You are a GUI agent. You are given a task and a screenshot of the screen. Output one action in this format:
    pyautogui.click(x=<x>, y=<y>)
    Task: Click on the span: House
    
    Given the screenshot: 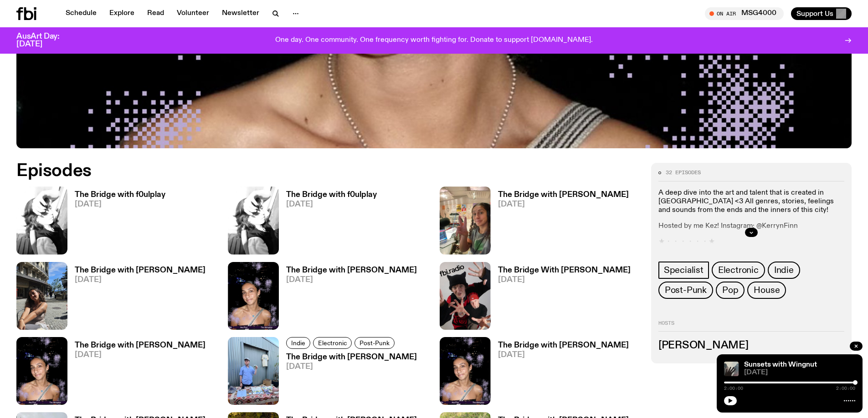 What is the action you would take?
    pyautogui.click(x=766, y=290)
    